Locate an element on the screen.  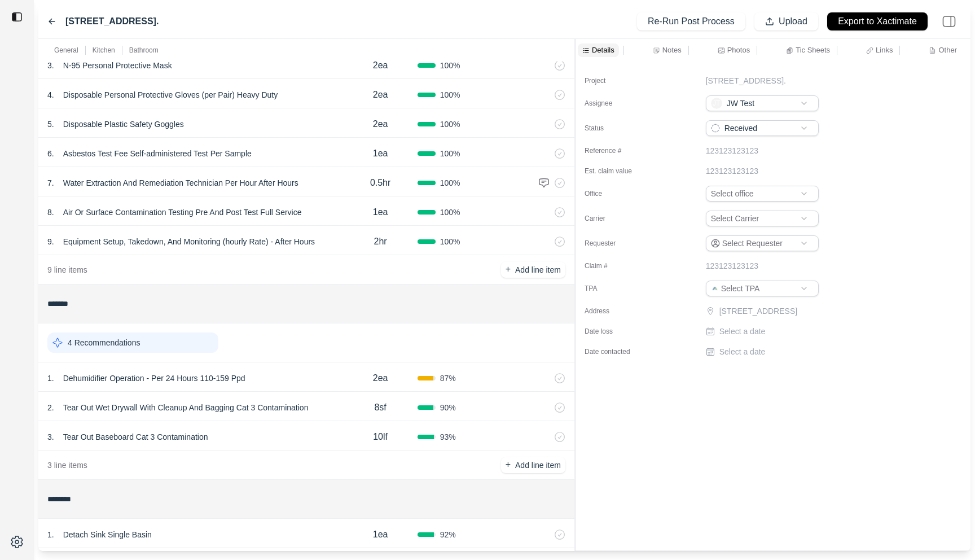
button: Upload is located at coordinates (786, 22).